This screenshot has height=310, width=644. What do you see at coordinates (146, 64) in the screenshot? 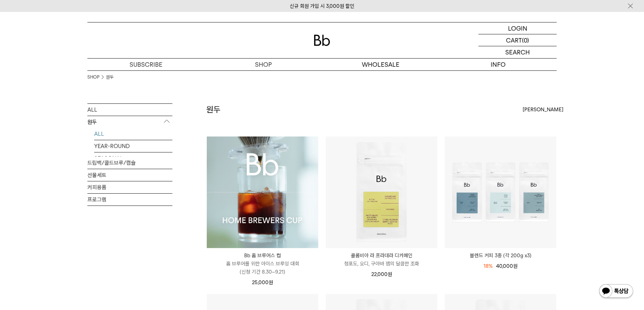
I see `p: SUBSCRIBE` at bounding box center [146, 64].